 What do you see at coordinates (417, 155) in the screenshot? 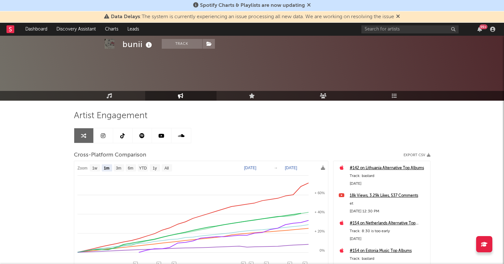
I see `button: Export CSV` at bounding box center [417, 155].